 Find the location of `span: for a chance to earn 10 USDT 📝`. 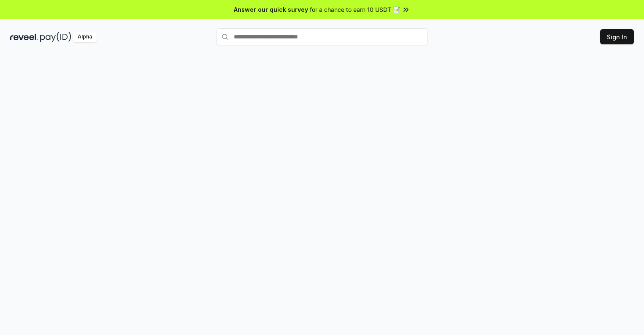

span: for a chance to earn 10 USDT 📝 is located at coordinates (355, 9).